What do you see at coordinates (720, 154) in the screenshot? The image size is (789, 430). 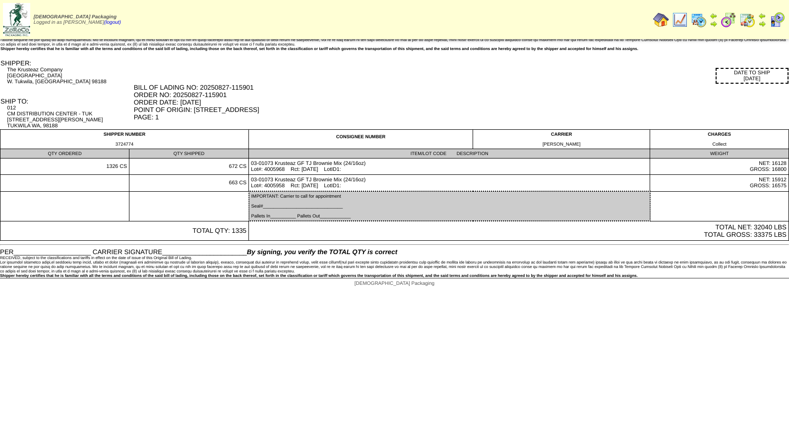 I see `td: WEIGHT` at bounding box center [720, 154].